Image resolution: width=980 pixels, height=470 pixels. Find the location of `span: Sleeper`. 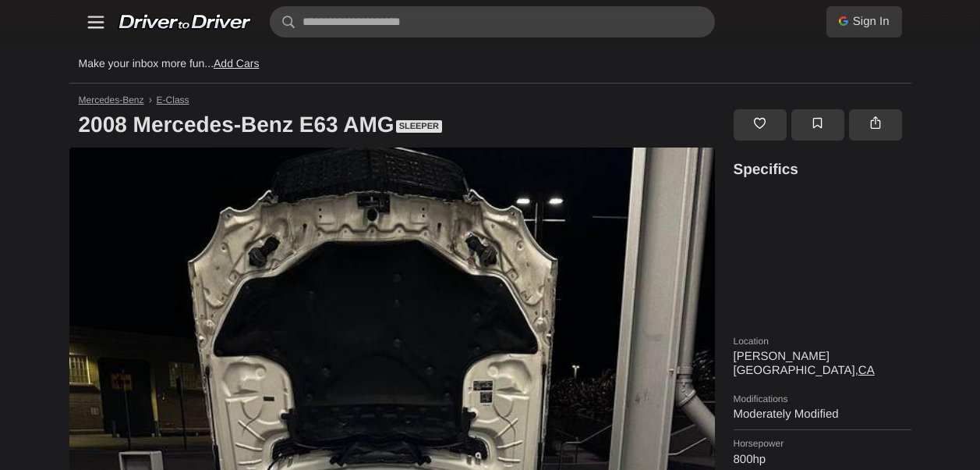

span: Sleeper is located at coordinates (419, 126).